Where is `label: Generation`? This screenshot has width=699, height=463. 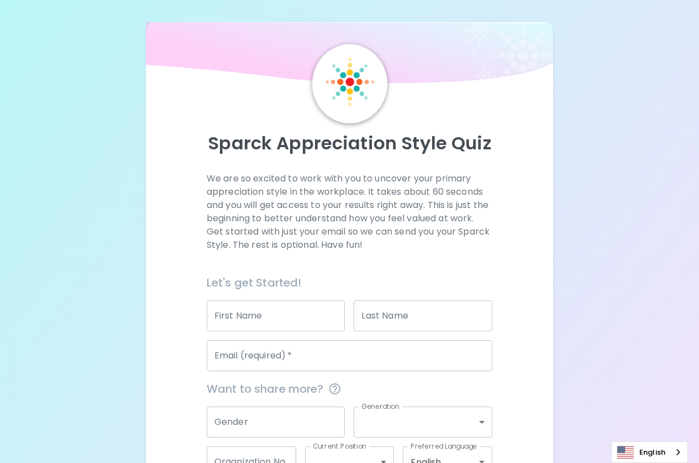
label: Generation is located at coordinates (380, 406).